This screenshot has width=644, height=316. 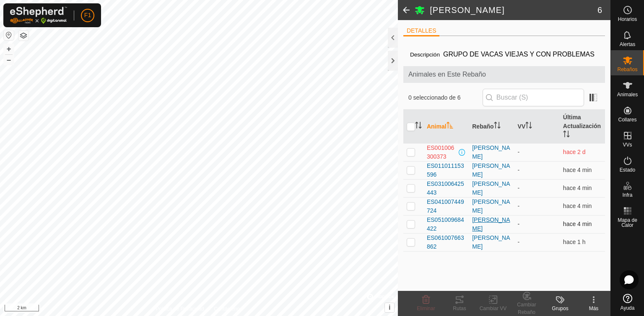 What do you see at coordinates (39, 15) in the screenshot?
I see `img: Logo Gallagher` at bounding box center [39, 15].